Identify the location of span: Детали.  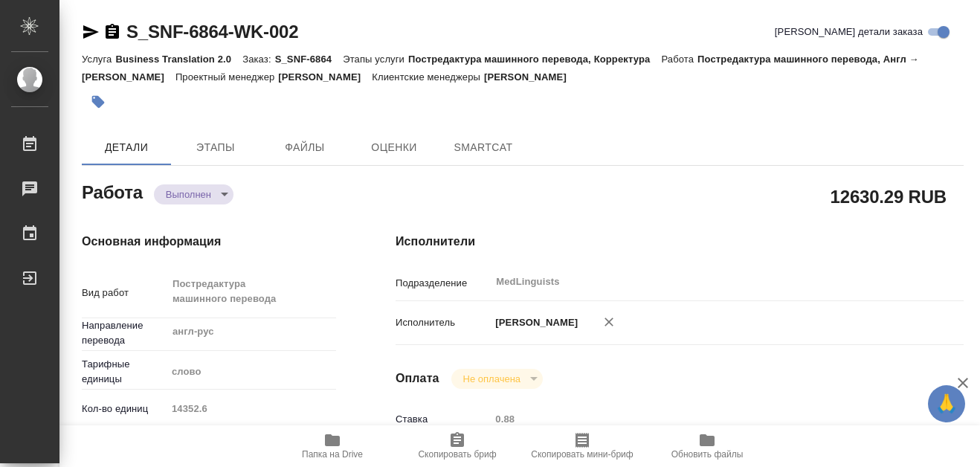
(126, 148).